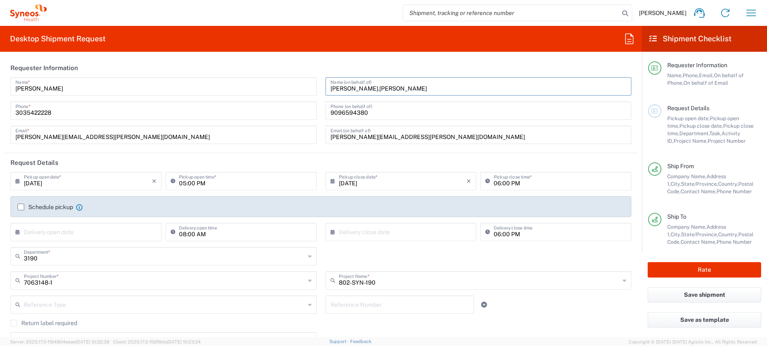  What do you see at coordinates (44, 68) in the screenshot?
I see `h2: Requester Information` at bounding box center [44, 68].